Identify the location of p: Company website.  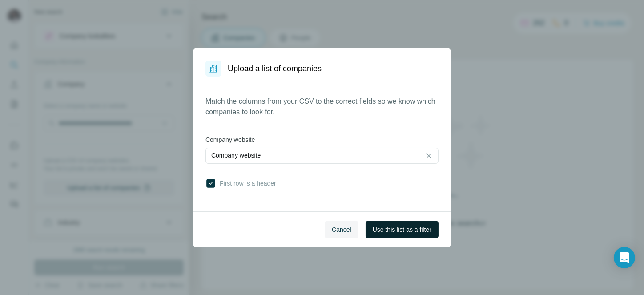
(235, 155).